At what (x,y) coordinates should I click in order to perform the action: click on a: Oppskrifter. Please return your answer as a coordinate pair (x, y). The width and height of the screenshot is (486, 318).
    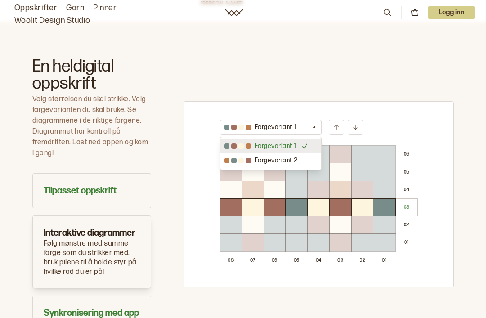
    Looking at the image, I should click on (36, 8).